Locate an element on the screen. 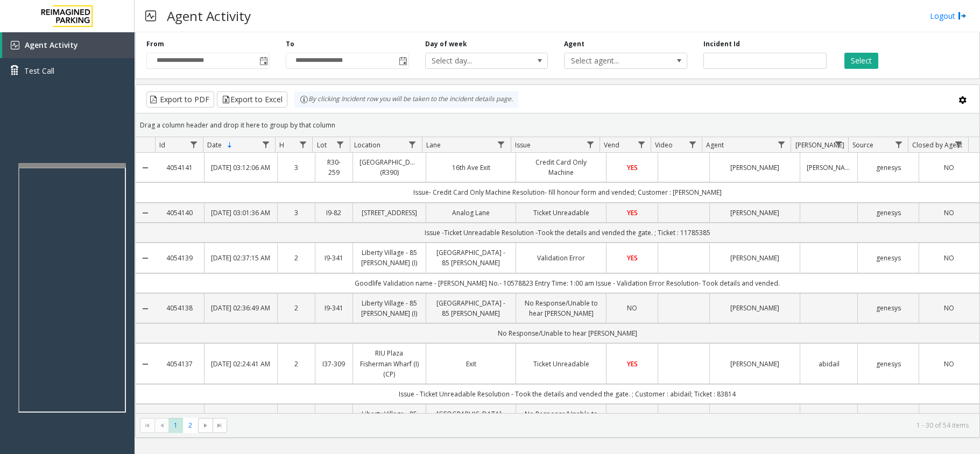 This screenshot has height=454, width=980. td: Issue - Ticket Unreadable Resolution - Took the details and vended the gate. ; Customer : abidail... is located at coordinates (567, 394).